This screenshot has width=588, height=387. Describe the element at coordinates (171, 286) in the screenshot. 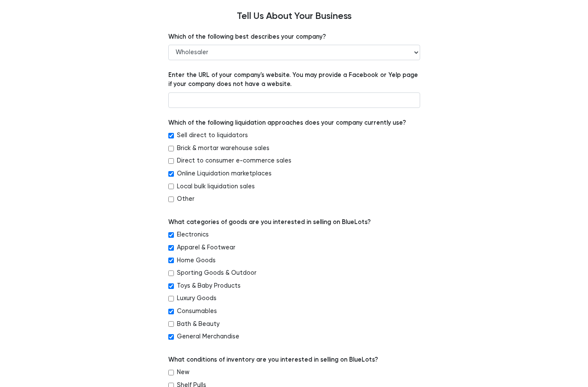

I see `input: Toys & Baby Products` at that location.